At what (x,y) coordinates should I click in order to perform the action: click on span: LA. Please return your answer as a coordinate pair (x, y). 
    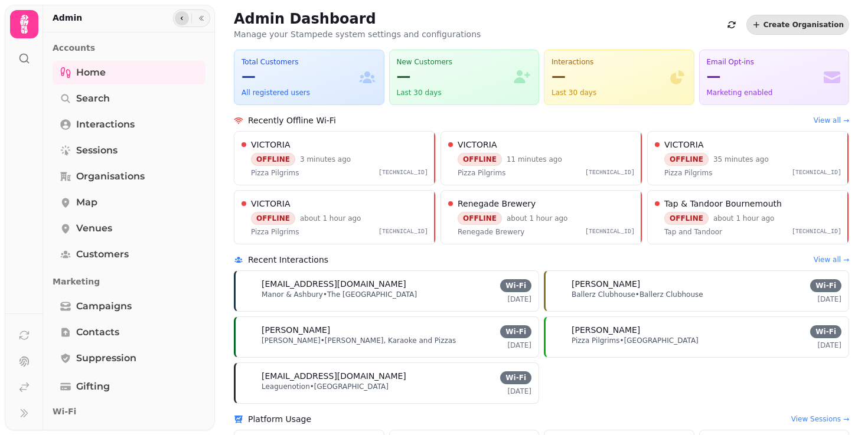
    Looking at the image, I should click on (560, 289).